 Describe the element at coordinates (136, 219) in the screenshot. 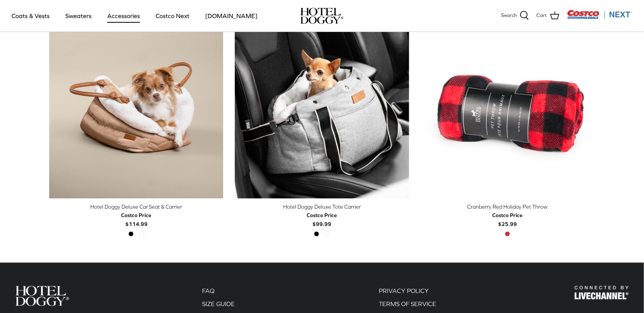

I see `b: $114.99` at that location.